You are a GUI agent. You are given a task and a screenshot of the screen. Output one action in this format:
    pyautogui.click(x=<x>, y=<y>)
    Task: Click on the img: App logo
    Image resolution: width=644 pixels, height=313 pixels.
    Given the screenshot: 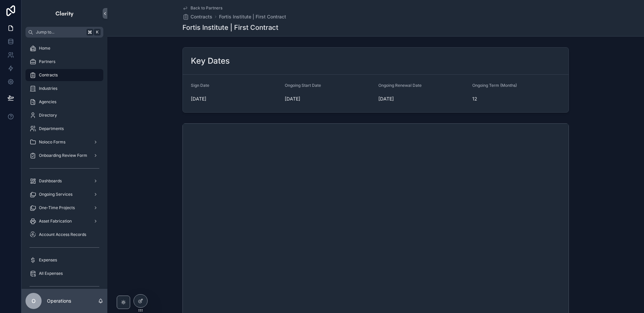 What is the action you would take?
    pyautogui.click(x=65, y=13)
    